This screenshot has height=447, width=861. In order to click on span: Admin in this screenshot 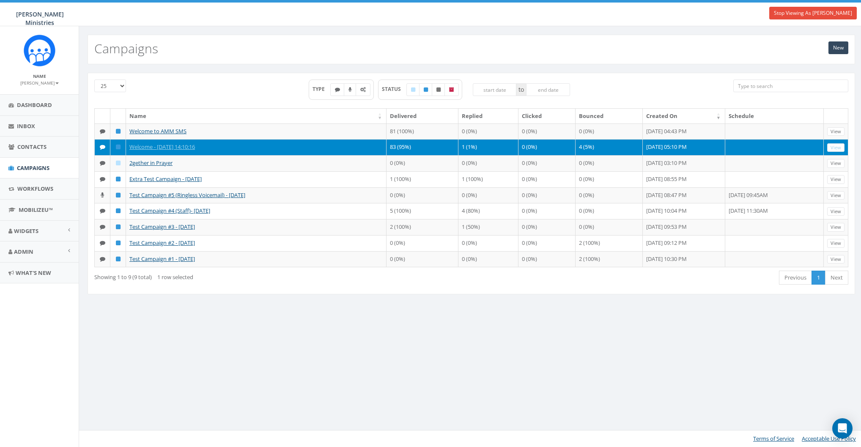, I will do `click(24, 252)`.